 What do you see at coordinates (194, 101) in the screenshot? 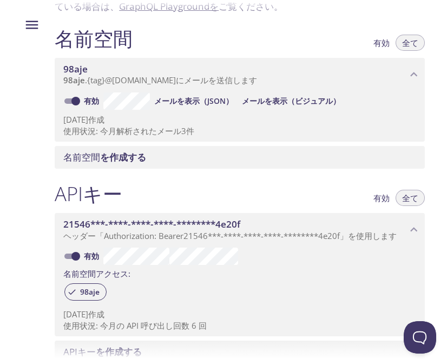
I see `font: メールを表示（JSON）` at bounding box center [194, 101].